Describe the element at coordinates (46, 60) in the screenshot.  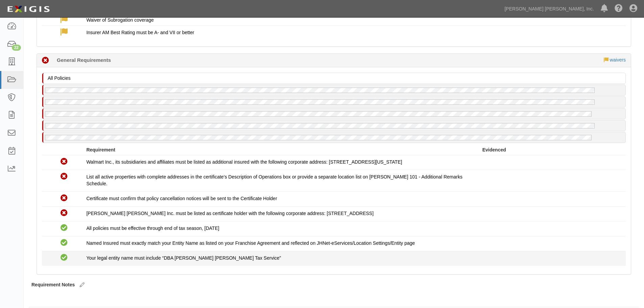
I see `i: Non-Compliant 14 days (since 09/25/2025)` at that location.